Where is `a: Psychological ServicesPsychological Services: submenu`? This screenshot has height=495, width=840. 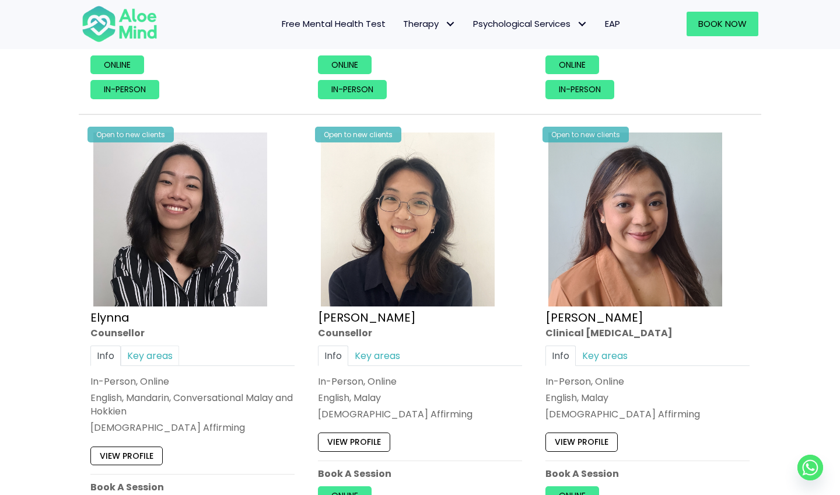 a: Psychological ServicesPsychological Services: submenu is located at coordinates (530, 24).